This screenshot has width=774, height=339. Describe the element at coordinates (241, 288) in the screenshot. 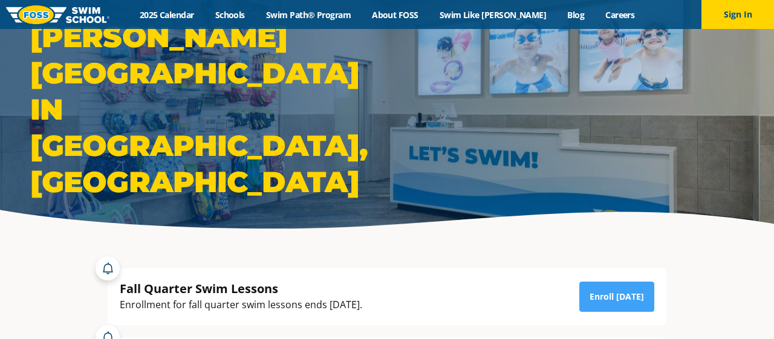

I see `div: Fall Quarter Swim Lessons` at that location.